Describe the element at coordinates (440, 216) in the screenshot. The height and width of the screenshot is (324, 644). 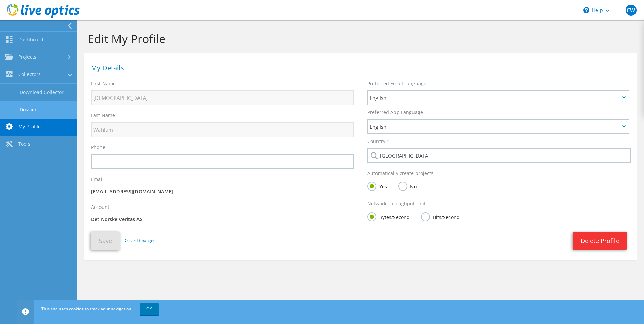
I see `label: Bits/Second` at that location.